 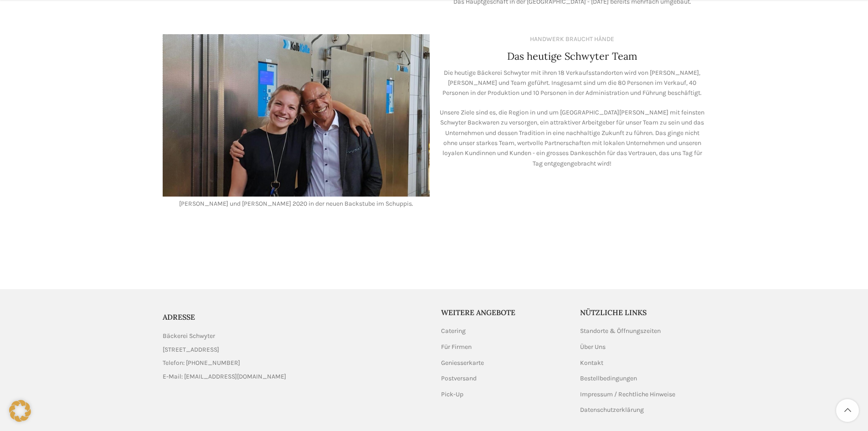 What do you see at coordinates (628, 394) in the screenshot?
I see `a: Impressum / Rechtliche Hinweise` at bounding box center [628, 394].